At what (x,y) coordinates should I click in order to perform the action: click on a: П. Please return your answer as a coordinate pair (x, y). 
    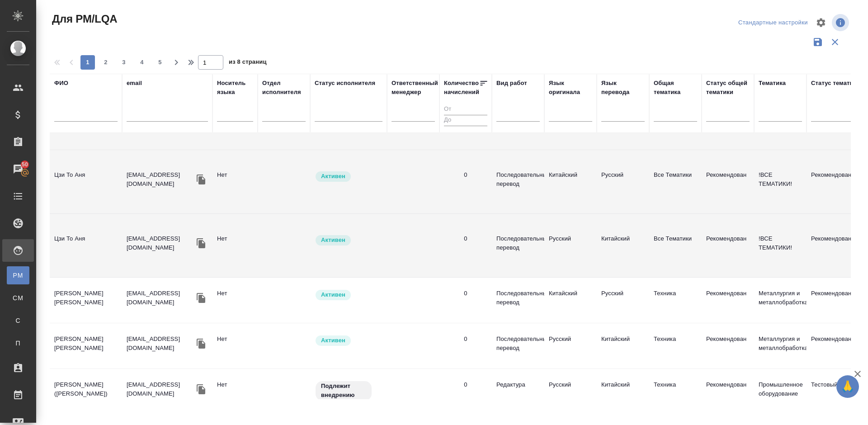
    Looking at the image, I should click on (18, 343).